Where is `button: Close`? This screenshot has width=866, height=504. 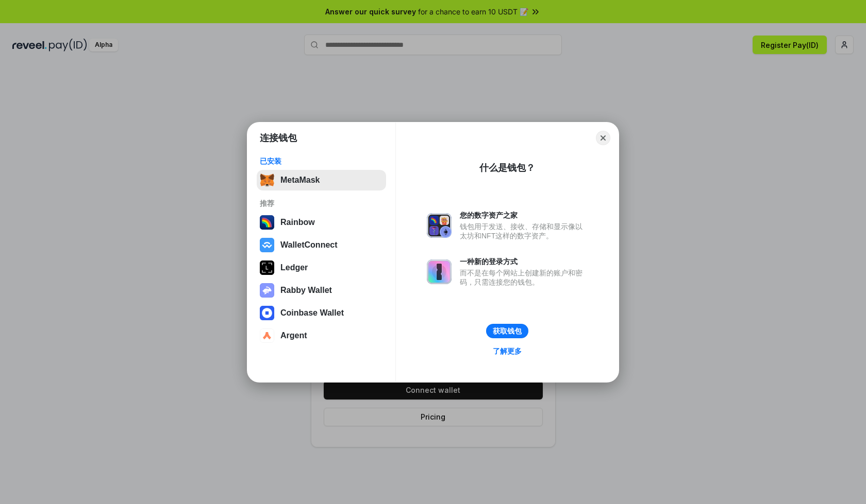
button: Close is located at coordinates (603, 138).